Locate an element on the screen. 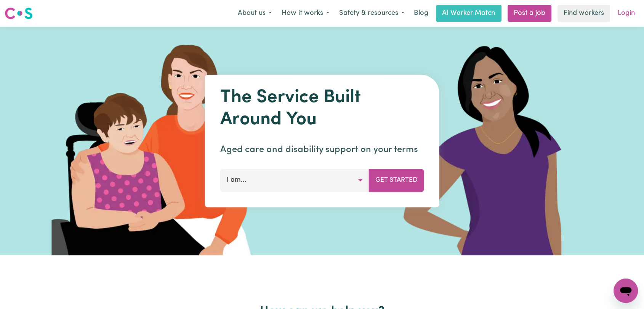 This screenshot has width=644, height=309. a: Careseekers logo is located at coordinates (19, 13).